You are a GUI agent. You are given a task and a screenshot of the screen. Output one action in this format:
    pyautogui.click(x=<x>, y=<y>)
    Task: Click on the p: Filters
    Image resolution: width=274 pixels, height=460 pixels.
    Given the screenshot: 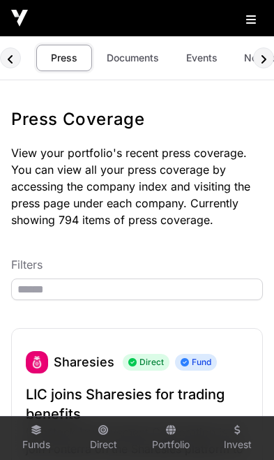 What is the action you would take?
    pyautogui.click(x=137, y=265)
    